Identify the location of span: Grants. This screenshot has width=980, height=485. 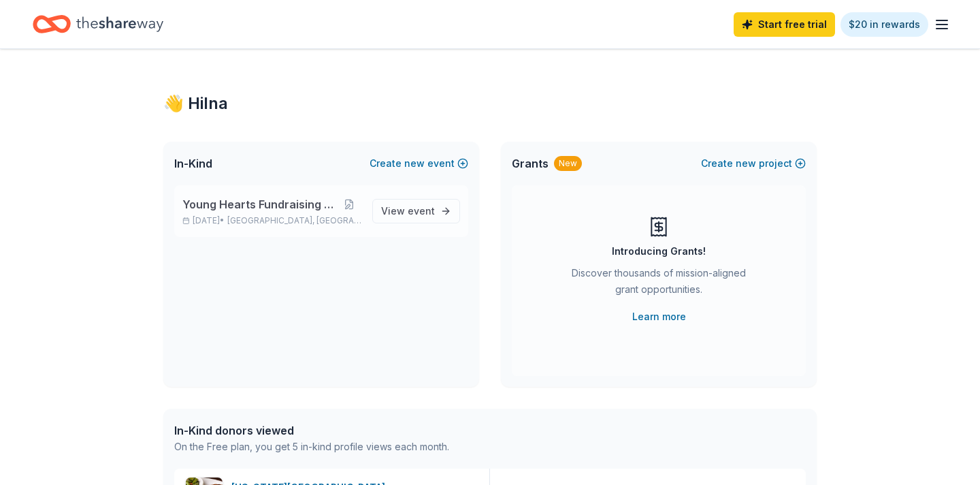
(531, 163).